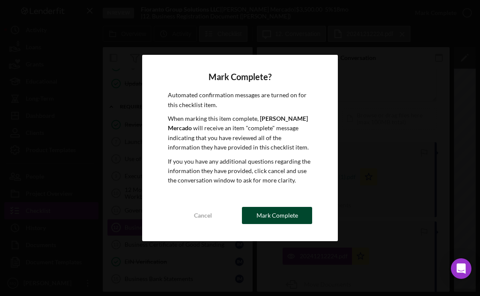 This screenshot has width=480, height=296. Describe the element at coordinates (462, 269) in the screenshot. I see `div: Open Intercom Messenger` at that location.